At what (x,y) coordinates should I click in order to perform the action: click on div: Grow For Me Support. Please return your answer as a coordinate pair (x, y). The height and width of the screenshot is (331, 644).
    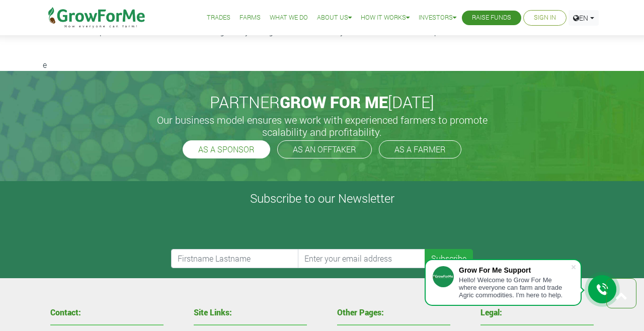
    Looking at the image, I should click on (515, 270).